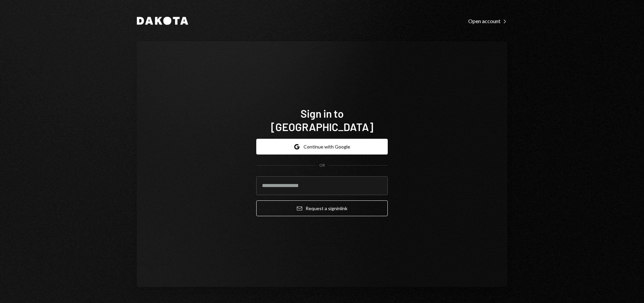 The width and height of the screenshot is (644, 303). I want to click on div: OR, so click(322, 165).